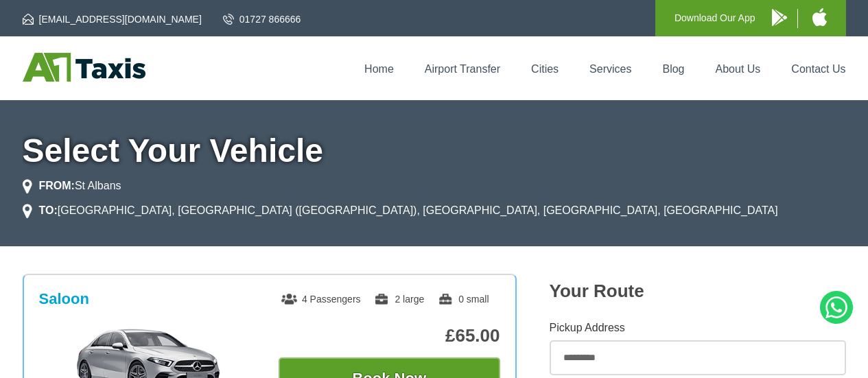 This screenshot has width=868, height=378. What do you see at coordinates (462, 69) in the screenshot?
I see `a: Airport Transfer` at bounding box center [462, 69].